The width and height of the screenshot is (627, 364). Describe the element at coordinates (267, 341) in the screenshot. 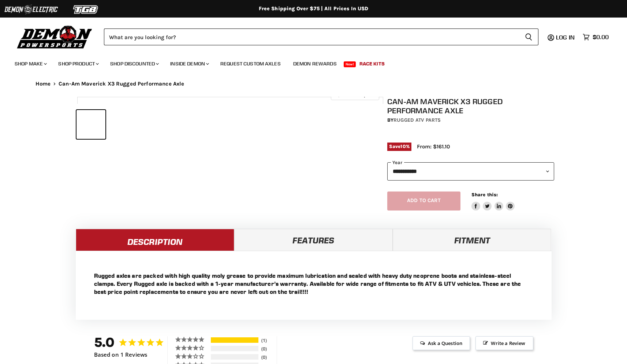

I see `div: 1` at that location.